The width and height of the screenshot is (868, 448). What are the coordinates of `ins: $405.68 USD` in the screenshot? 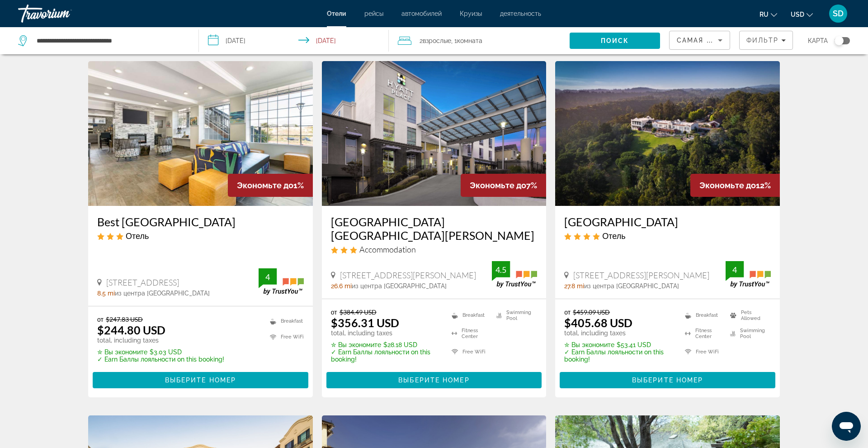 It's located at (598, 322).